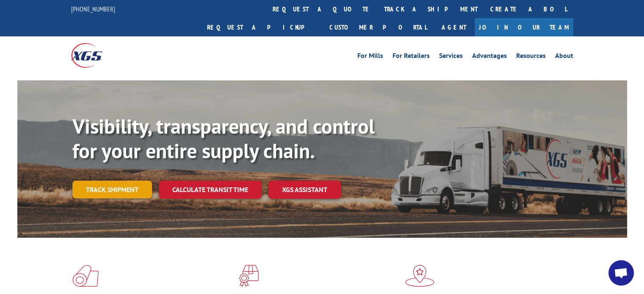  What do you see at coordinates (210, 190) in the screenshot?
I see `a: Calculate transit time` at bounding box center [210, 190].